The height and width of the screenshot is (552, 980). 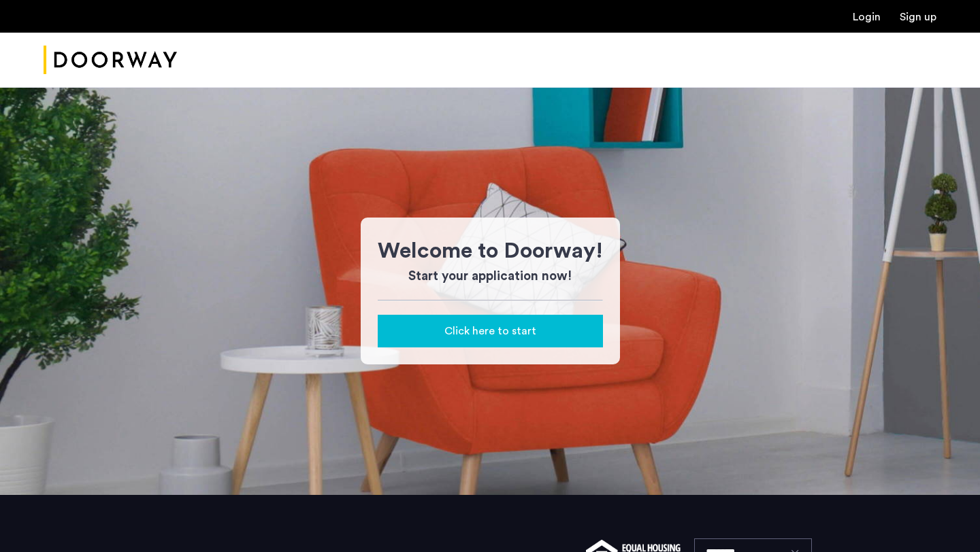 I want to click on h3: Start your application now!, so click(x=490, y=277).